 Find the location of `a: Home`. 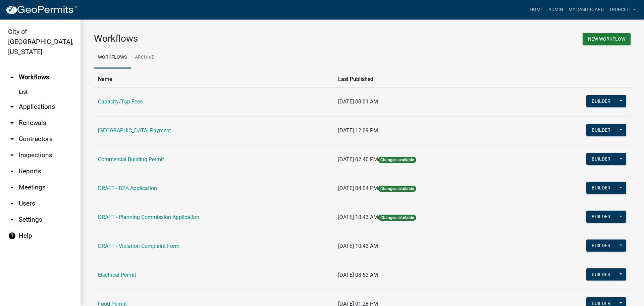

a: Home is located at coordinates (537, 9).